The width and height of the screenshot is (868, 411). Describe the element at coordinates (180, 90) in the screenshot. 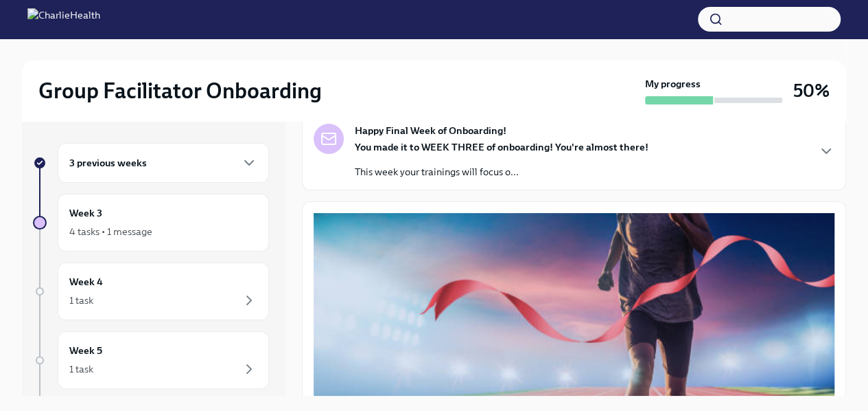

I see `h2: Group Facilitator Onboarding` at that location.